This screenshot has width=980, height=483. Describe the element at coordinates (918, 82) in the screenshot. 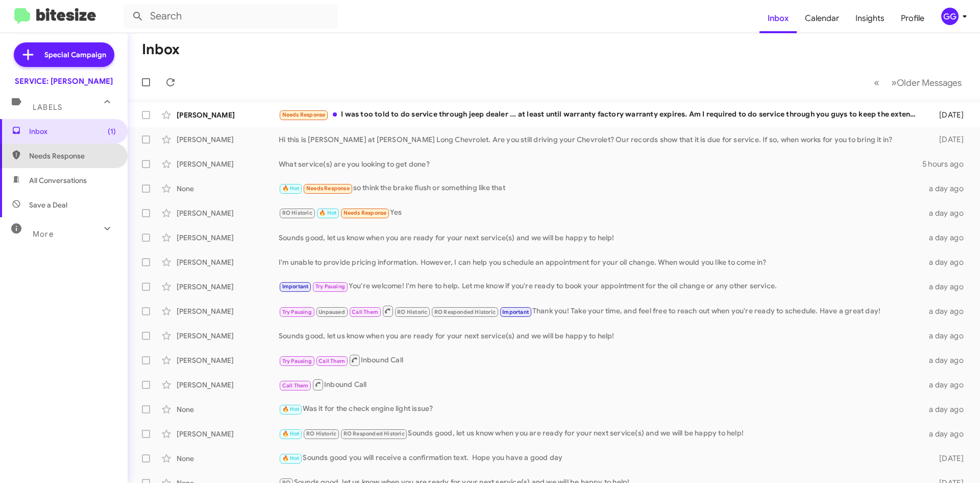

I see `nav: Page navigation example` at that location.